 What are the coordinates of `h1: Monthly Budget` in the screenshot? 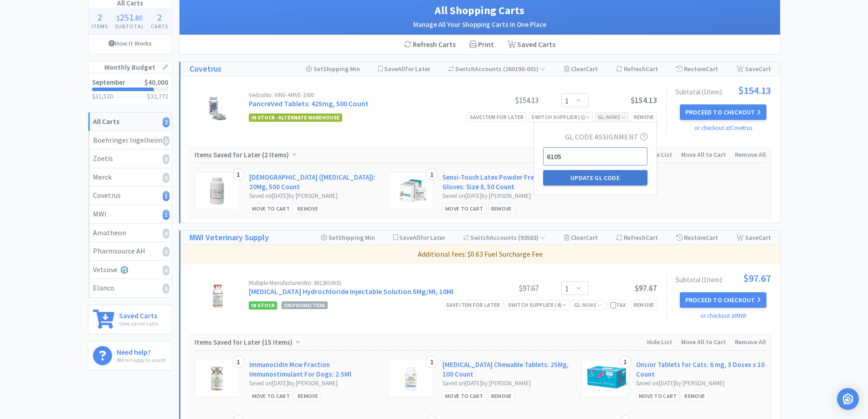 It's located at (130, 67).